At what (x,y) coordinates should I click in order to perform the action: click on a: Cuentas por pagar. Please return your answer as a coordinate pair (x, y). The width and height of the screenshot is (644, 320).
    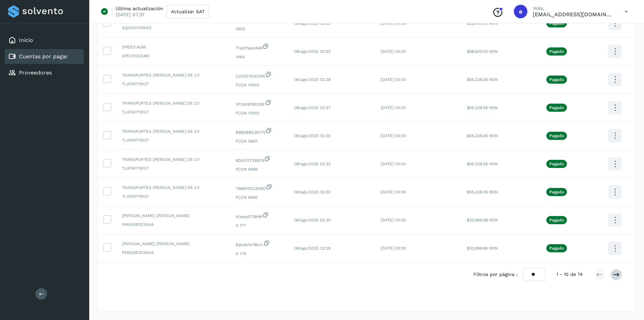
    Looking at the image, I should click on (44, 56).